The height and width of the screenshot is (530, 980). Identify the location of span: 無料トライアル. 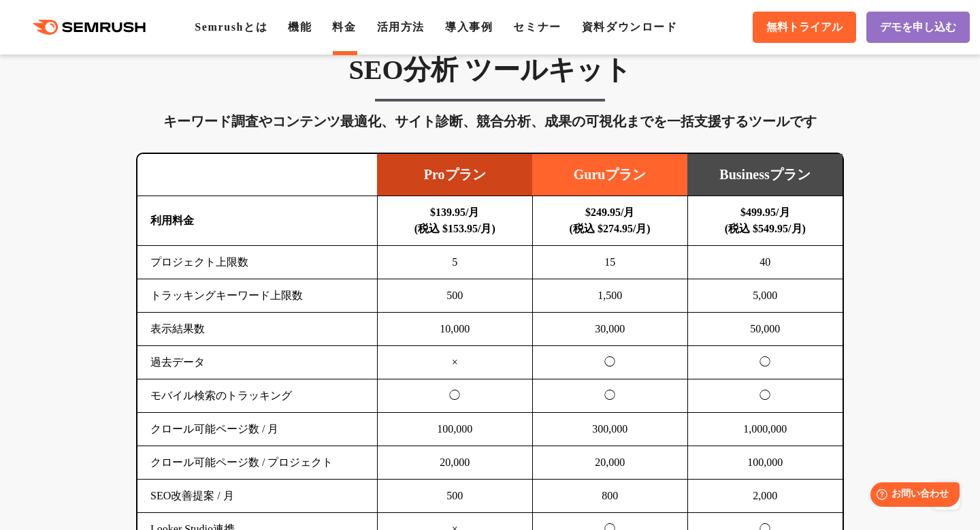
(804, 27).